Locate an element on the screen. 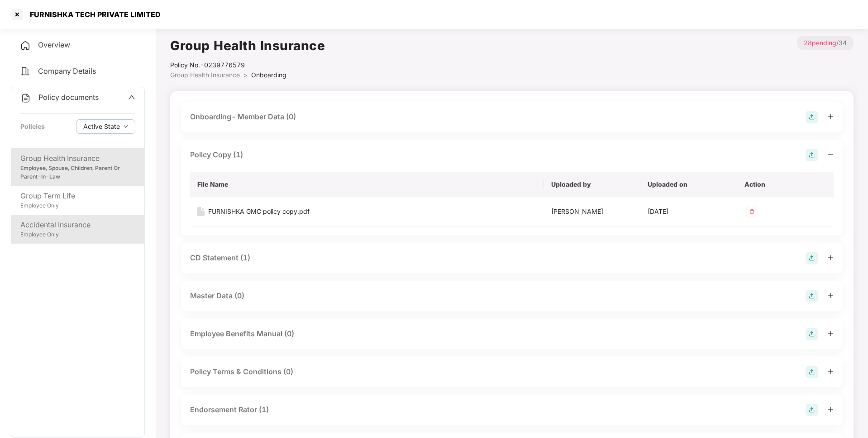 This screenshot has height=438, width=868. div: Employee Benefits Manual (0) is located at coordinates (242, 333).